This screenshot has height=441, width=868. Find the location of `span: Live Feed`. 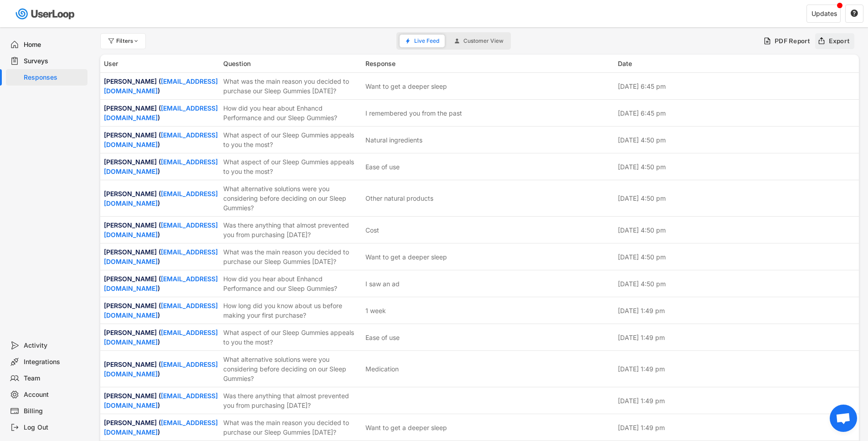

span: Live Feed is located at coordinates (427, 41).